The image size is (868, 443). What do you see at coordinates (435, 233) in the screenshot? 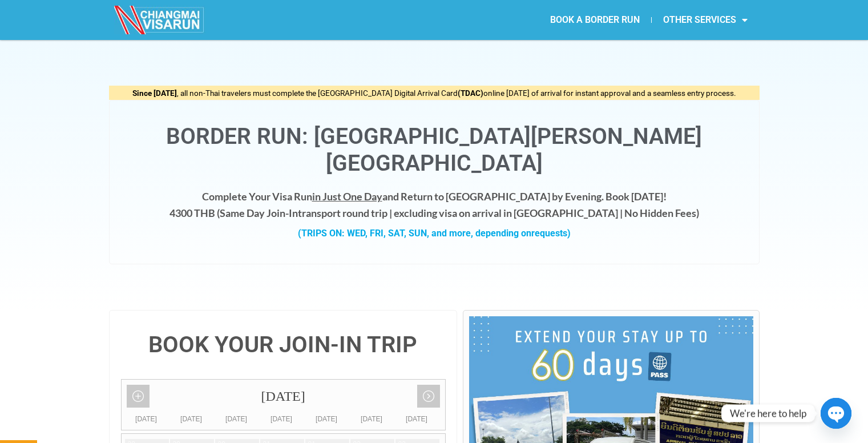
I see `strong: (TRIPS ON: WED, FRI, SAT, SUN, and more, depending on` at bounding box center [435, 233].